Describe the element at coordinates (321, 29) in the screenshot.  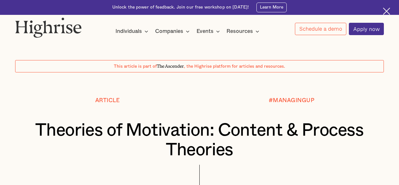
I see `a: Schedule a demo` at that location.